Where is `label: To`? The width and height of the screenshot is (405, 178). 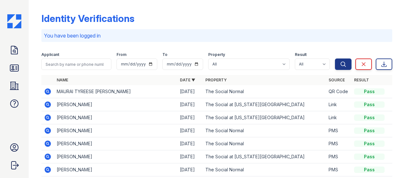
label: To is located at coordinates (165, 55).